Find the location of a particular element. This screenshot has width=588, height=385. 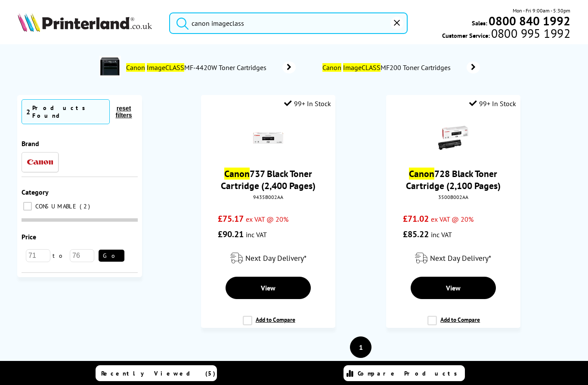

span: Sales: is located at coordinates (480, 23).